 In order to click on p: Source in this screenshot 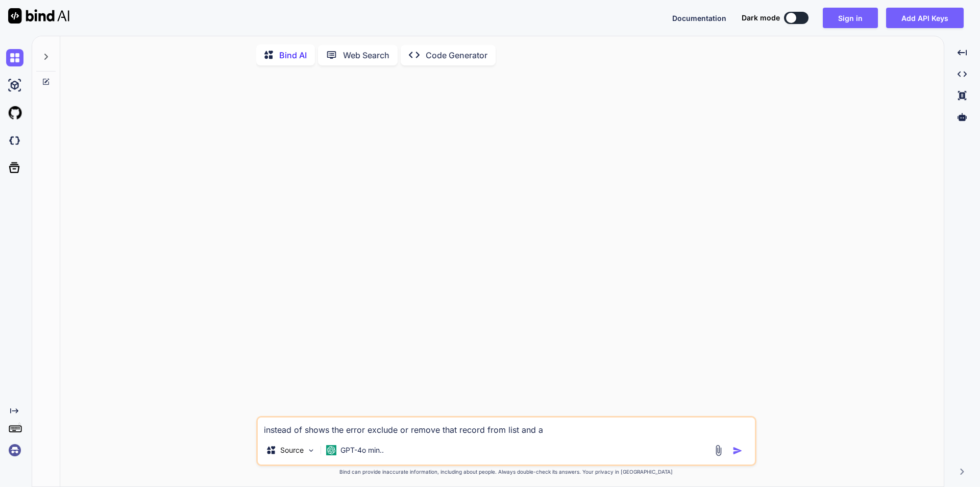, I will do `click(292, 450)`.